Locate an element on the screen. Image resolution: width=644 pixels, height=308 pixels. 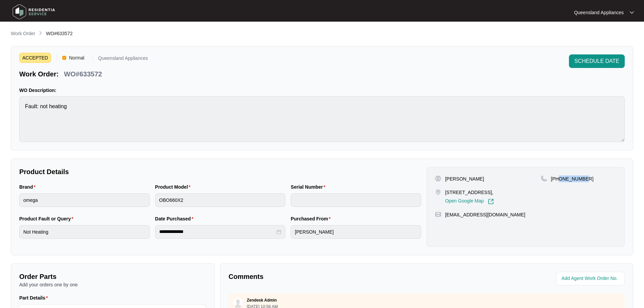
label: Product Fault or Query is located at coordinates (48, 219).